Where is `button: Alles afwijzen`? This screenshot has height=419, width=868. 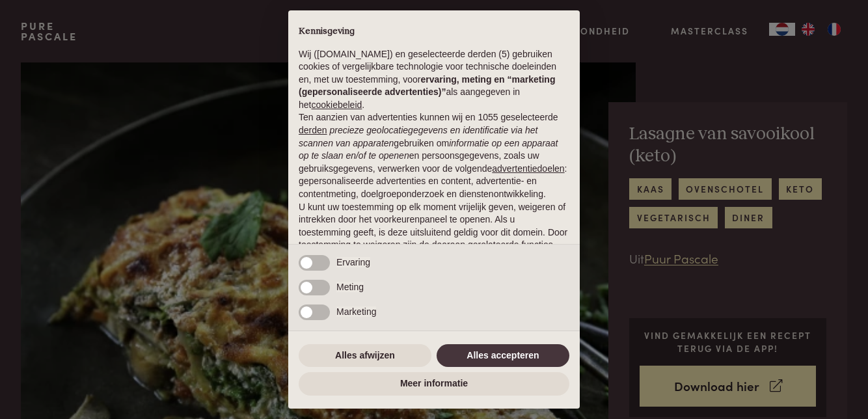
button: Alles afwijzen is located at coordinates (365, 356).